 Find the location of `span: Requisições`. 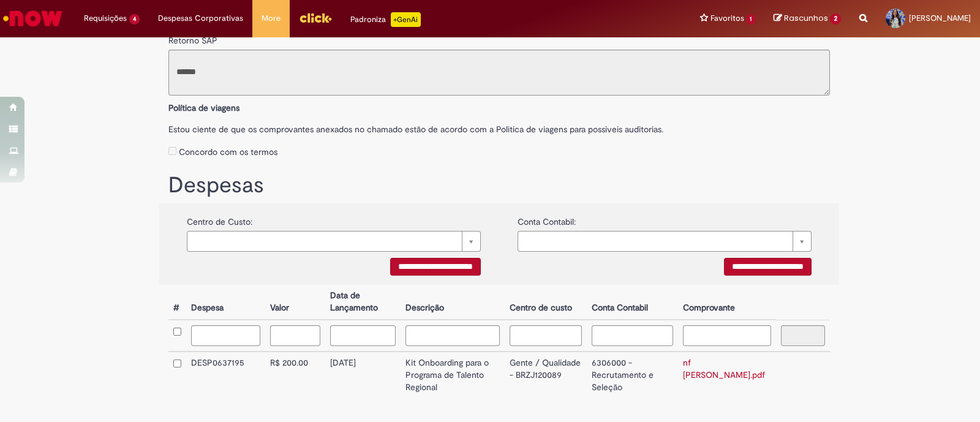

span: Requisições is located at coordinates (105, 18).